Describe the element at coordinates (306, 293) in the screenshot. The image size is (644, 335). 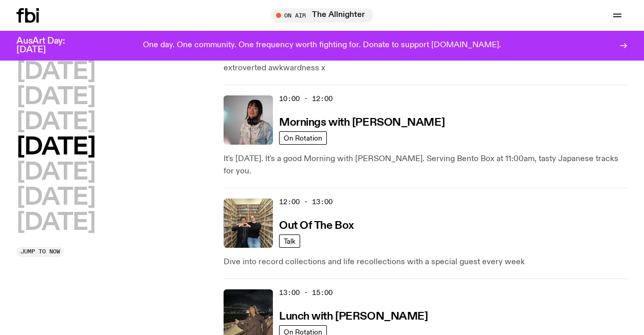
I see `span: 13:00 - 15:00` at that location.